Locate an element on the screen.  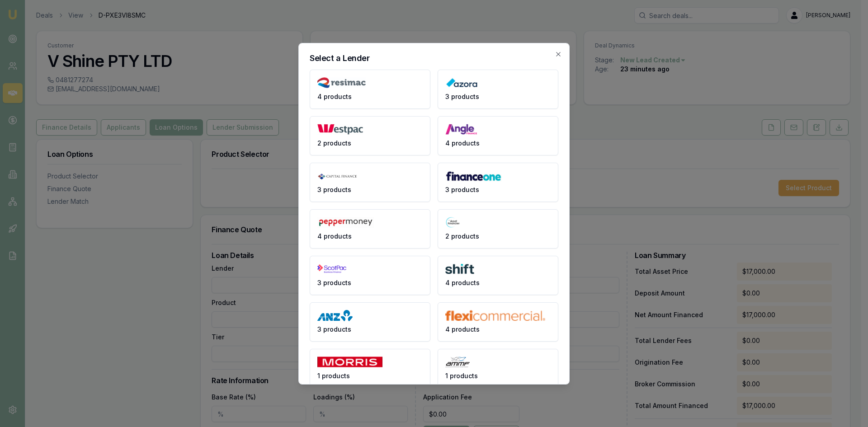
img: Shift is located at coordinates (460, 269).